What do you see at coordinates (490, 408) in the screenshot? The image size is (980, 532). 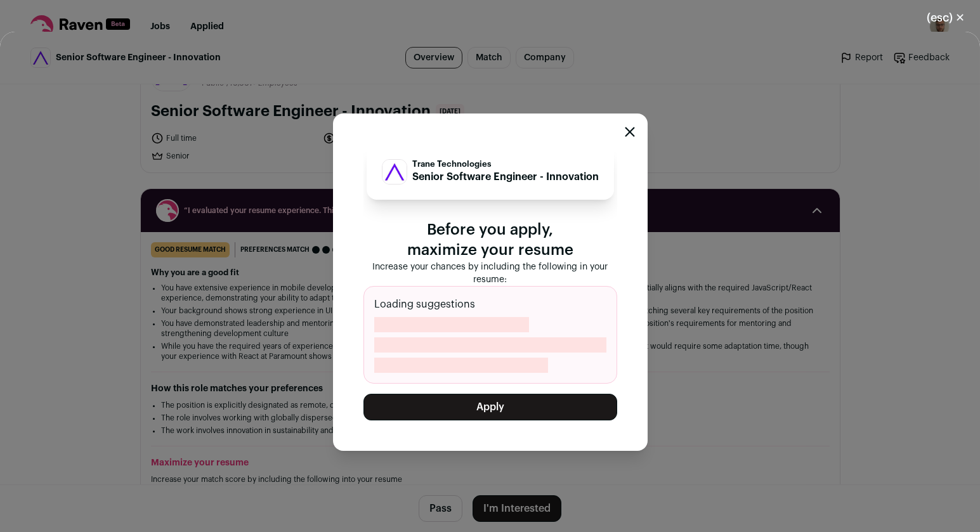 I see `button: Apply` at bounding box center [490, 408].